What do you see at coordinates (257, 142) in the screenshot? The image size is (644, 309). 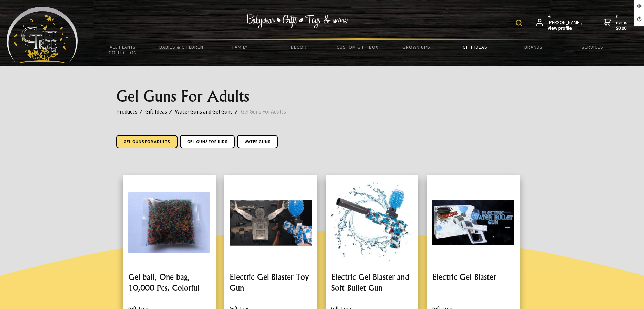 I see `a: Water Guns` at bounding box center [257, 142].